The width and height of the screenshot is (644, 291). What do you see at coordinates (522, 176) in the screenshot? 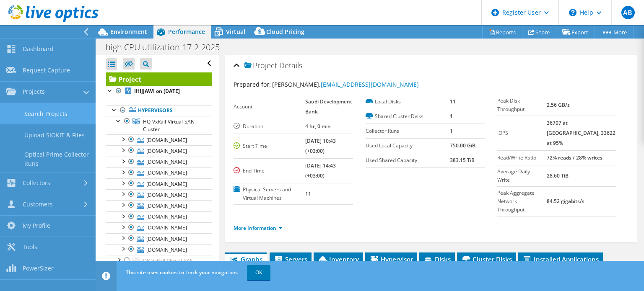
I see `label: Average Daily Write` at bounding box center [522, 176].